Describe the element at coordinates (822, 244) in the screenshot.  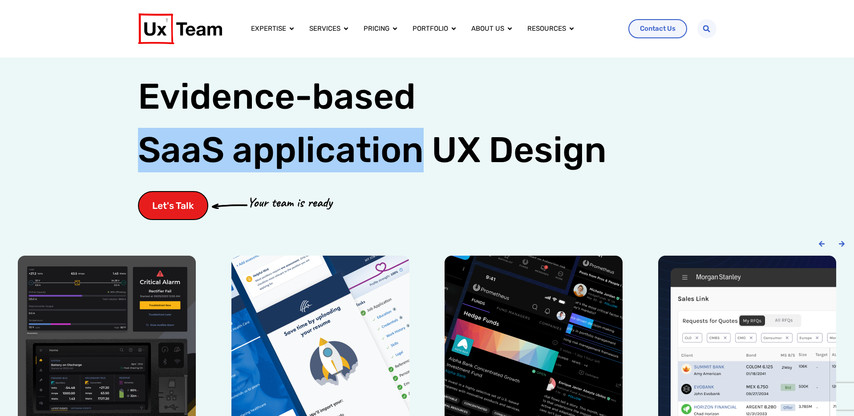
I see `div: Previous slide` at that location.